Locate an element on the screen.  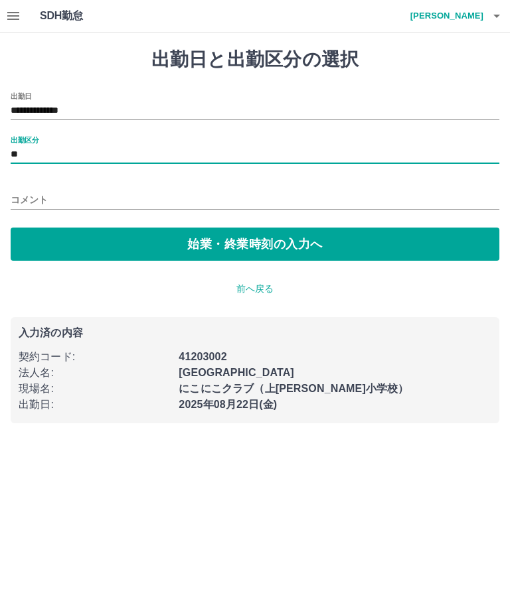
b: 41203002 is located at coordinates (202, 356).